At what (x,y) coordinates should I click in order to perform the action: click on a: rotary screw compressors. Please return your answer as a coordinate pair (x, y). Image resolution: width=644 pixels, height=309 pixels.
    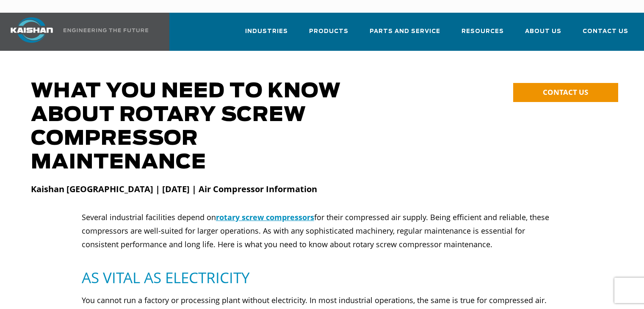
    Looking at the image, I should click on (265, 217).